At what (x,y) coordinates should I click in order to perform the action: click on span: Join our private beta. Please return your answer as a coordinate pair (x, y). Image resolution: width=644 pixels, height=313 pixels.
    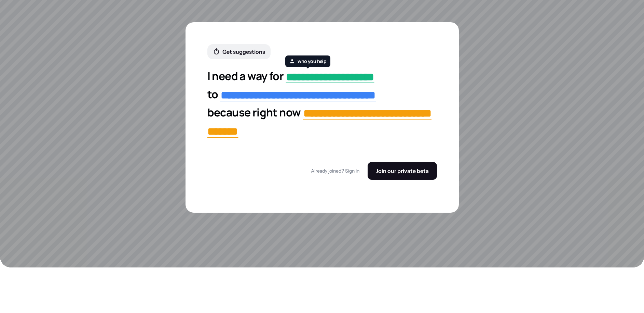
    Looking at the image, I should click on (402, 171).